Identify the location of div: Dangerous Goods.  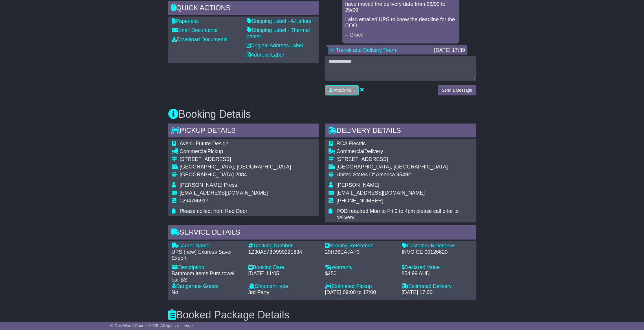
(207, 286).